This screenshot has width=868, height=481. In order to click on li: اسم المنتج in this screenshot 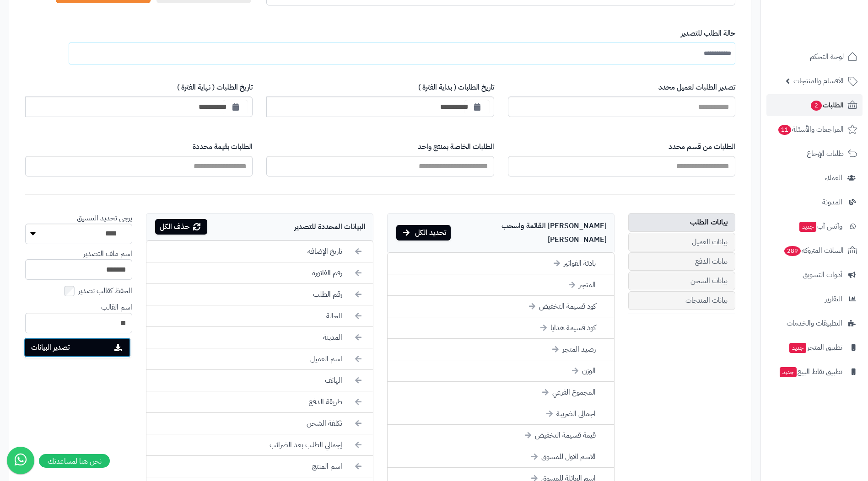, I will do `click(260, 466)`.